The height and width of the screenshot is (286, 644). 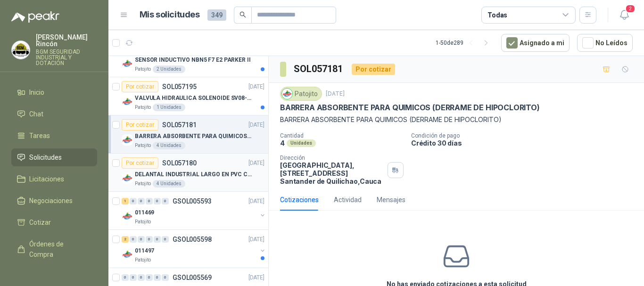 I want to click on p: SOL057181, so click(x=179, y=124).